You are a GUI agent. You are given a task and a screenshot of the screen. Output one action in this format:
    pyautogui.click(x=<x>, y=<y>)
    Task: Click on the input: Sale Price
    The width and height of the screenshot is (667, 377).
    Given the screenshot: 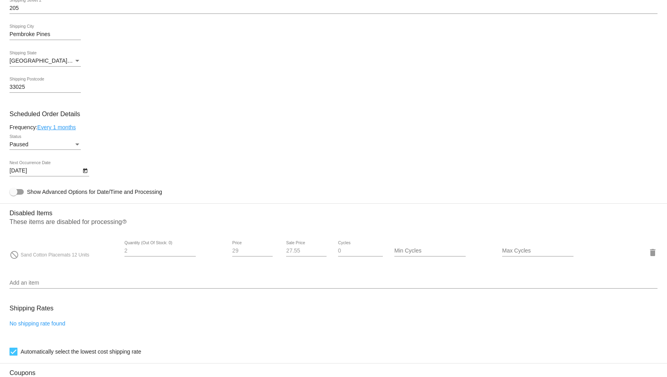 What is the action you would take?
    pyautogui.click(x=307, y=251)
    